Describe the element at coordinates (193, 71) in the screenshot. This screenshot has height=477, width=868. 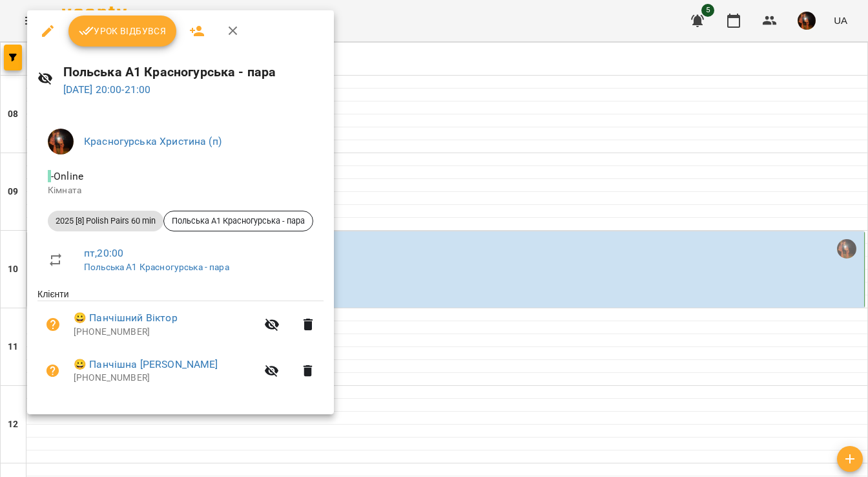
I see `h6: Польська А1 Красногурська - пара` at that location.